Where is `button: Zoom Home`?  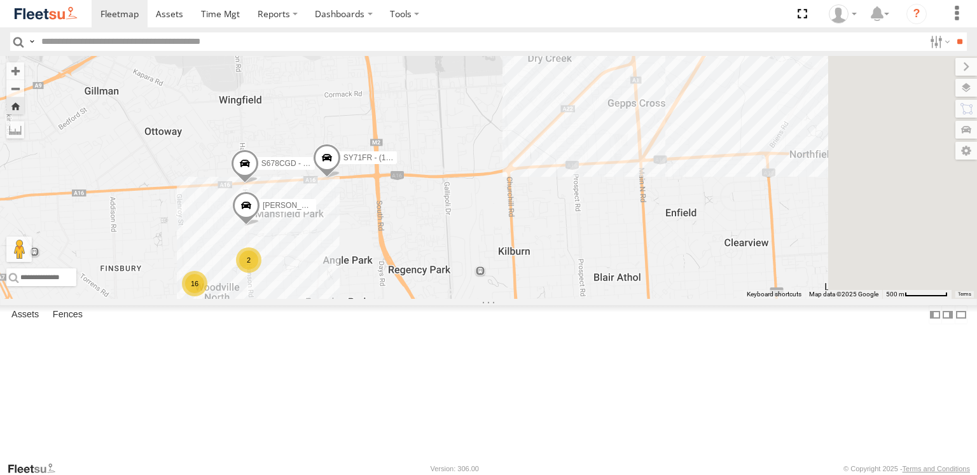 button: Zoom Home is located at coordinates (15, 106).